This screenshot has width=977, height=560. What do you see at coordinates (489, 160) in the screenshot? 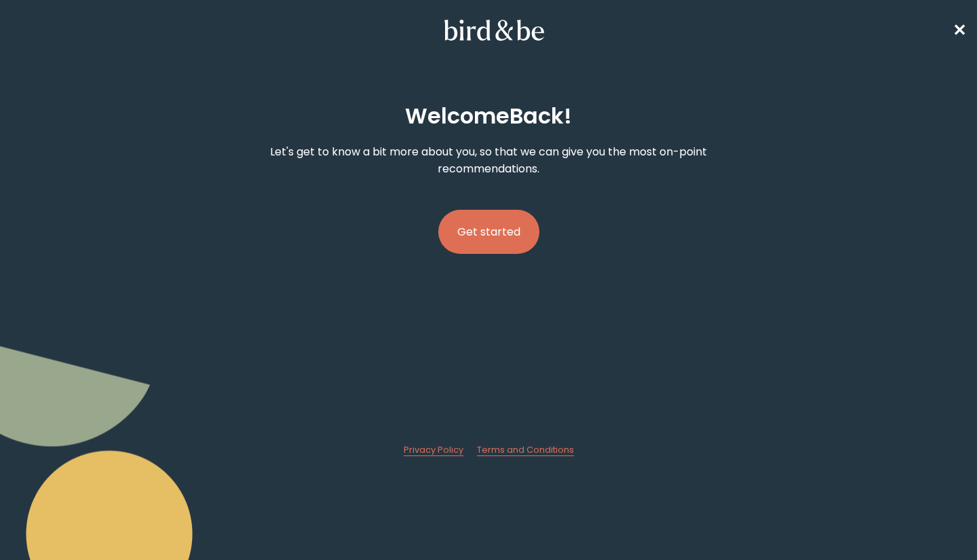
I see `p: Let's get to know a bit more about you, so that we can give you the most on-point recommendations.` at bounding box center [489, 160].